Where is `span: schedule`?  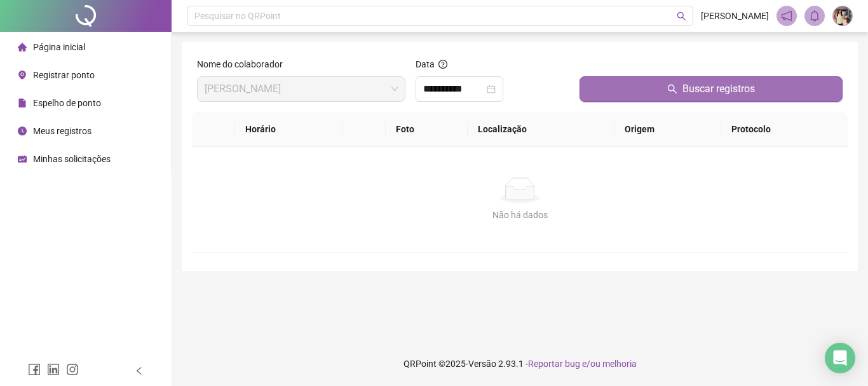
span: schedule is located at coordinates (22, 159).